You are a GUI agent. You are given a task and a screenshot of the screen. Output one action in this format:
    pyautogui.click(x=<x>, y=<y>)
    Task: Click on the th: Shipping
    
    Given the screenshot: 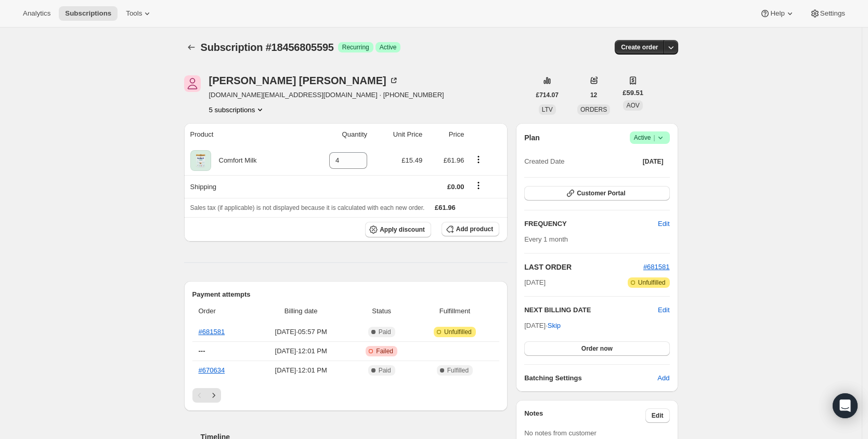 What is the action you would take?
    pyautogui.click(x=243, y=186)
    